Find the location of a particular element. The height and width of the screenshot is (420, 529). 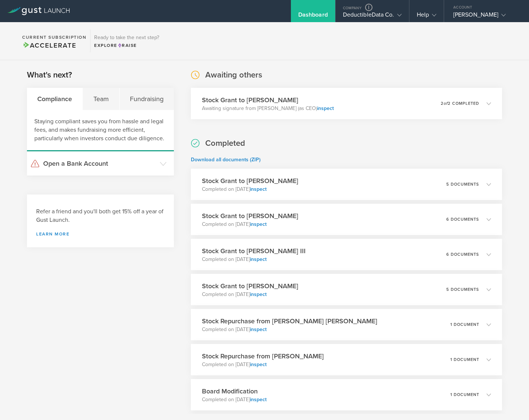

div: Help is located at coordinates (427, 17).